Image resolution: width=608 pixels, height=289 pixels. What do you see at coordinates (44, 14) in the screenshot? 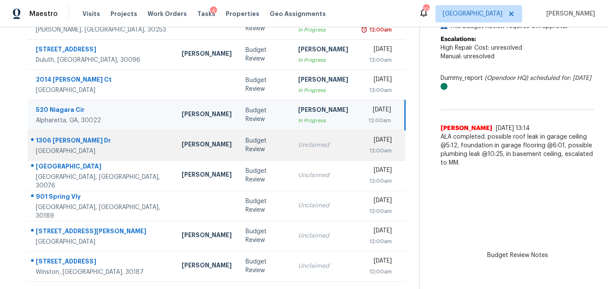
I see `span: Maestro` at bounding box center [44, 14].